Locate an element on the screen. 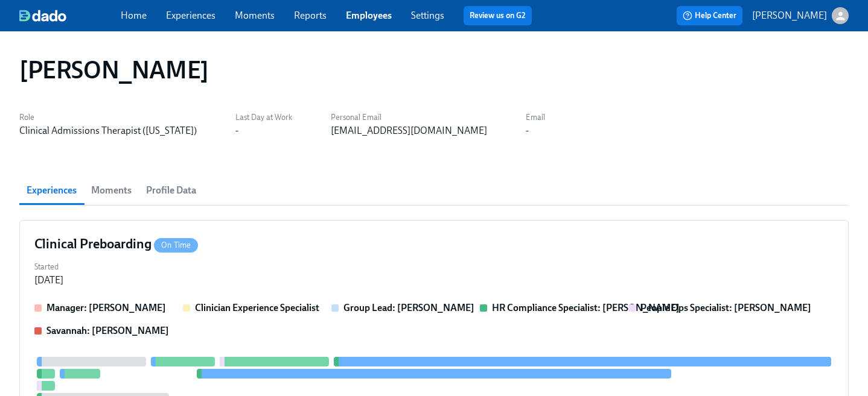  a: Experiences is located at coordinates (191, 15).